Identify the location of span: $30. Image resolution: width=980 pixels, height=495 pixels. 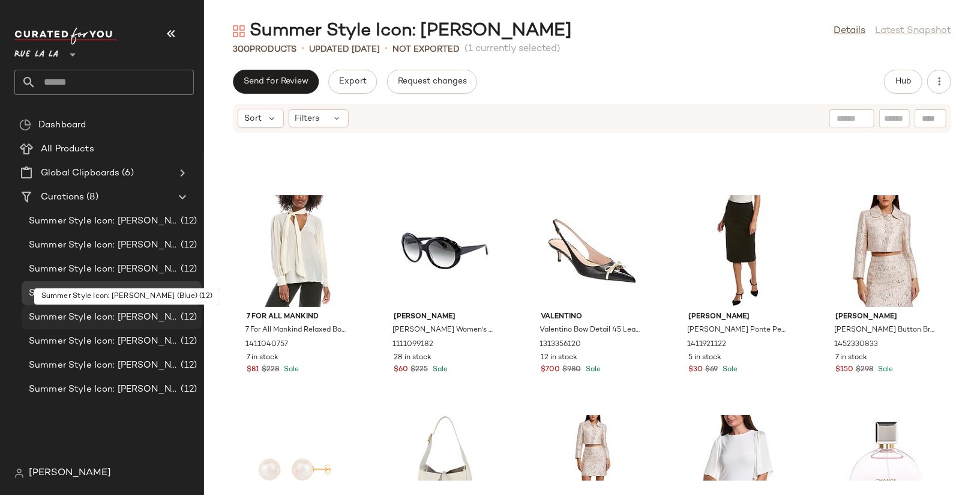
(696, 370).